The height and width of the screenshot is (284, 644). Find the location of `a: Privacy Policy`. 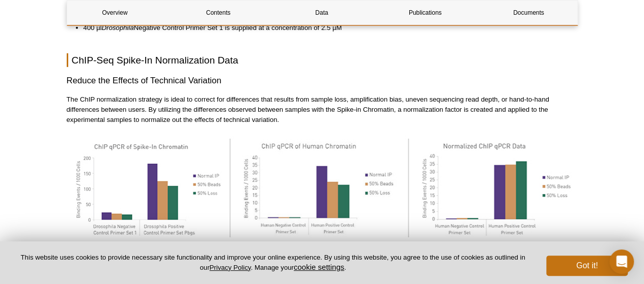

a: Privacy Policy is located at coordinates (230, 267).